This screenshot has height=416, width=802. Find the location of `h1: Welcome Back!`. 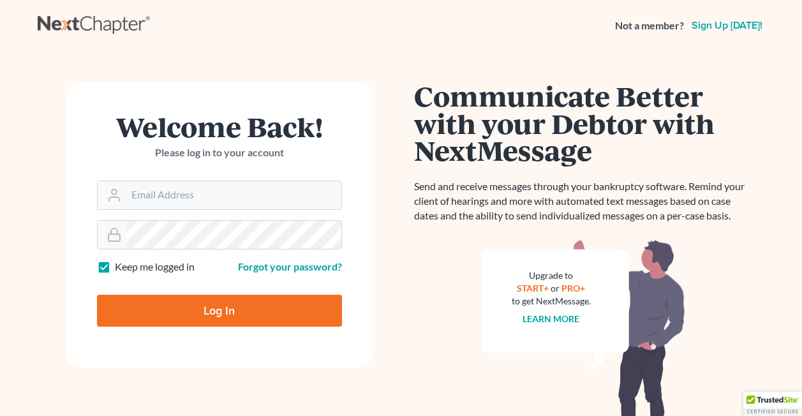

h1: Welcome Back! is located at coordinates (219, 126).